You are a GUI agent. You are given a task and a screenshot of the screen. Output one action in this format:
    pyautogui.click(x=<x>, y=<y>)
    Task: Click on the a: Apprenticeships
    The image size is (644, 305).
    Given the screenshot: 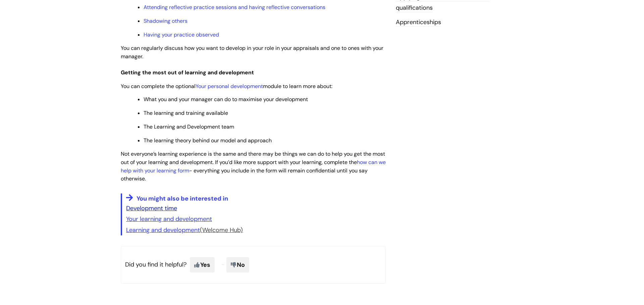 What is the action you would take?
    pyautogui.click(x=418, y=22)
    